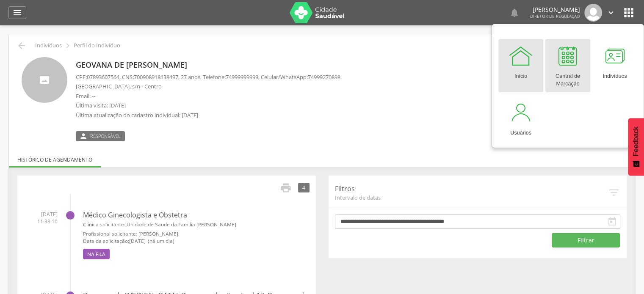  Describe the element at coordinates (106, 136) in the screenshot. I see `span: Responsável` at that location.